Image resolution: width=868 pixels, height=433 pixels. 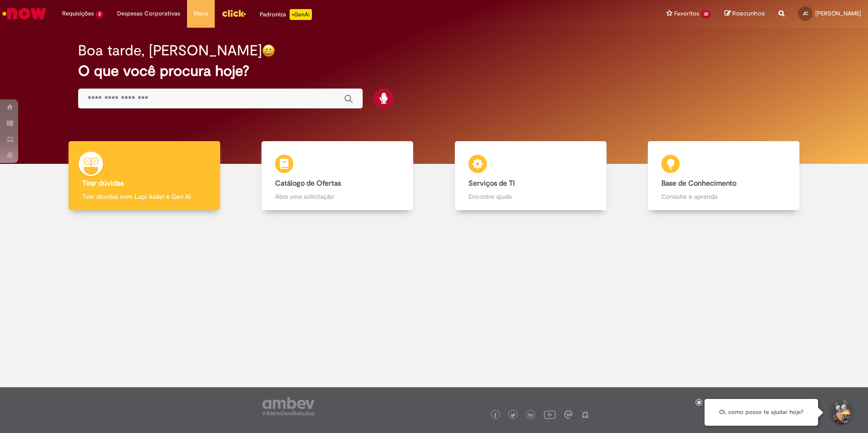 What do you see at coordinates (513, 415) in the screenshot?
I see `img: logo_footer_twitter.png` at bounding box center [513, 415].